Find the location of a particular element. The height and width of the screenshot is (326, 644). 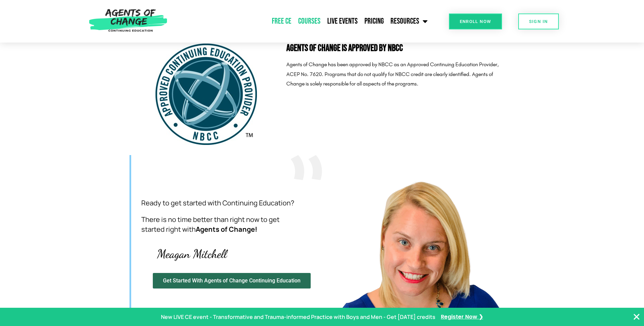

span: Enroll Now is located at coordinates (476, 21).